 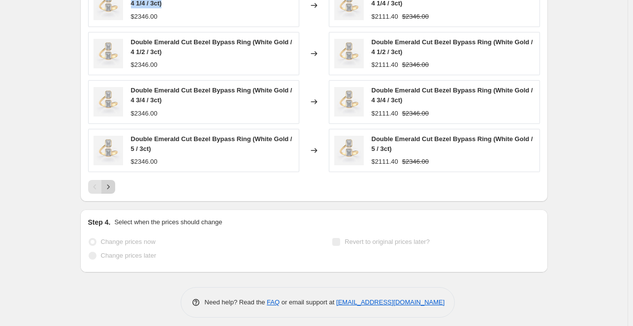 What do you see at coordinates (128, 255) in the screenshot?
I see `span: Change prices later` at bounding box center [128, 255].